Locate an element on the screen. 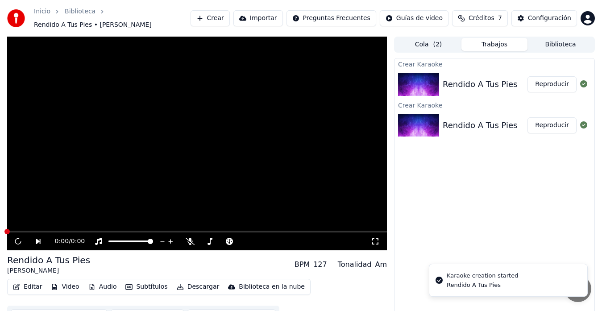 This screenshot has width=602, height=311. button: Editar is located at coordinates (27, 287).